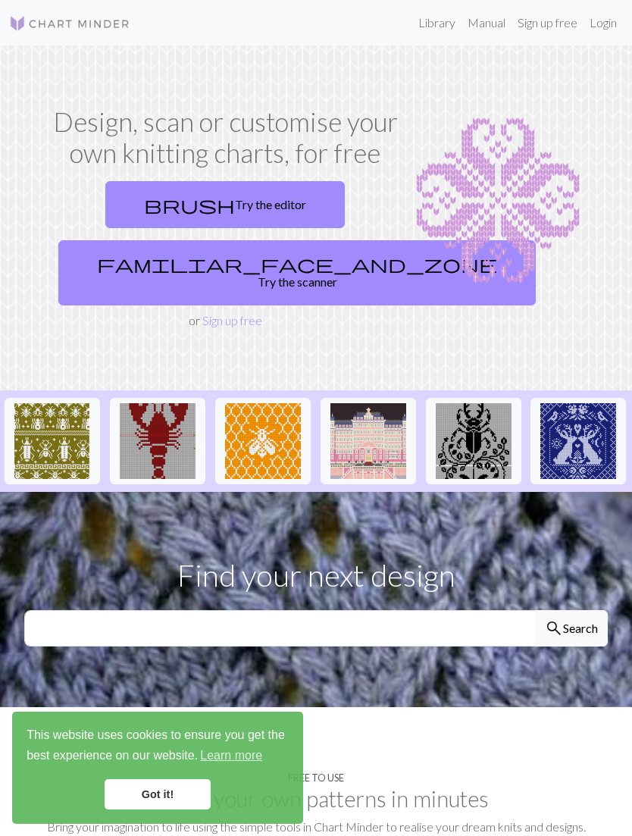  What do you see at coordinates (572, 628) in the screenshot?
I see `button: Search` at bounding box center [572, 628].